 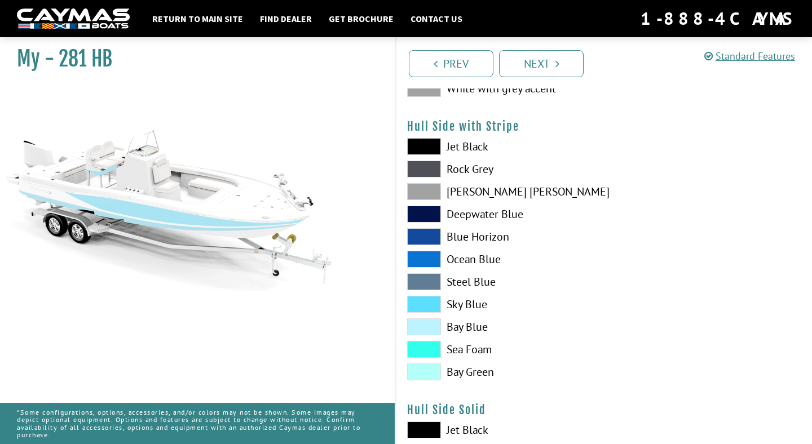 I want to click on a: Find Dealer, so click(x=286, y=19).